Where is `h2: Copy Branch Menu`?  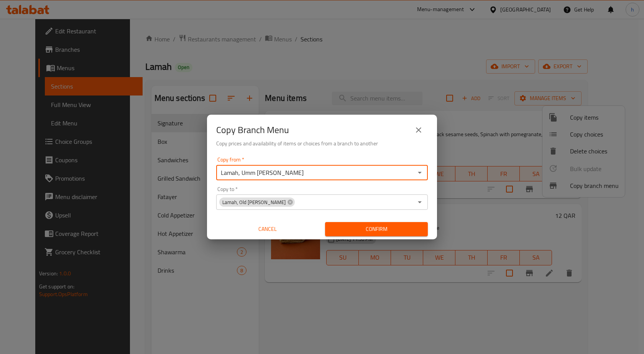 h2: Copy Branch Menu is located at coordinates (253, 130).